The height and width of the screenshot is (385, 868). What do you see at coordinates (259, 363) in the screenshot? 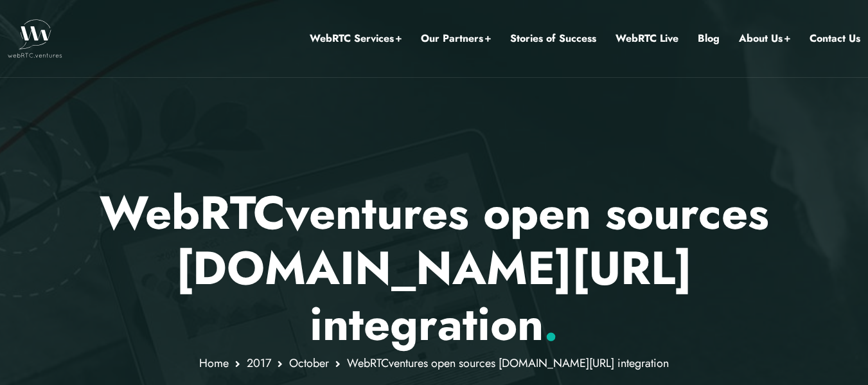
I see `span: 2017` at bounding box center [259, 363].